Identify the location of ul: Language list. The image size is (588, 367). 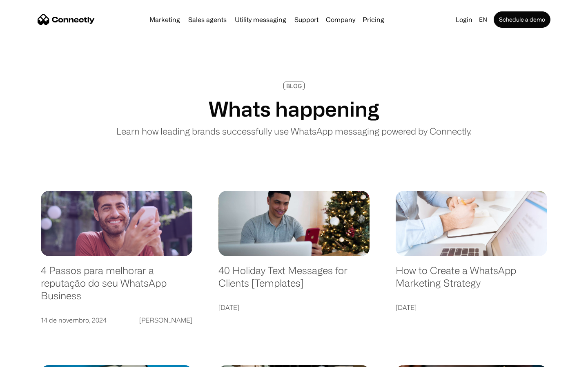
(33, 359).